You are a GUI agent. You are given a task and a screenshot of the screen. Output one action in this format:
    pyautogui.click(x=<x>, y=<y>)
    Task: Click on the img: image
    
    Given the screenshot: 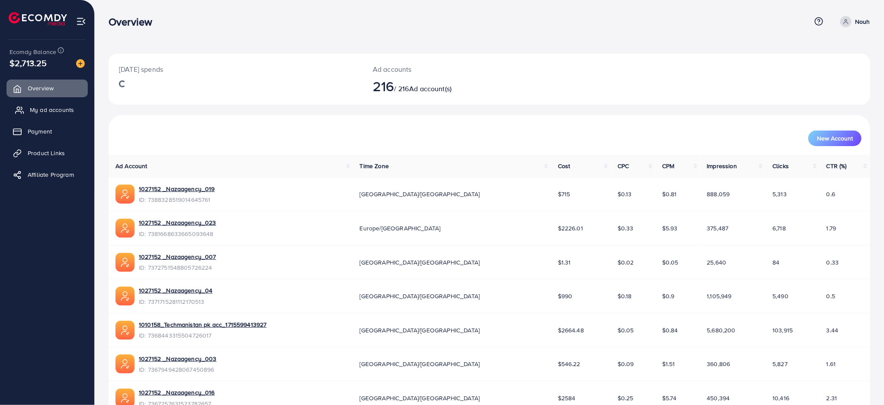 What is the action you would take?
    pyautogui.click(x=80, y=64)
    